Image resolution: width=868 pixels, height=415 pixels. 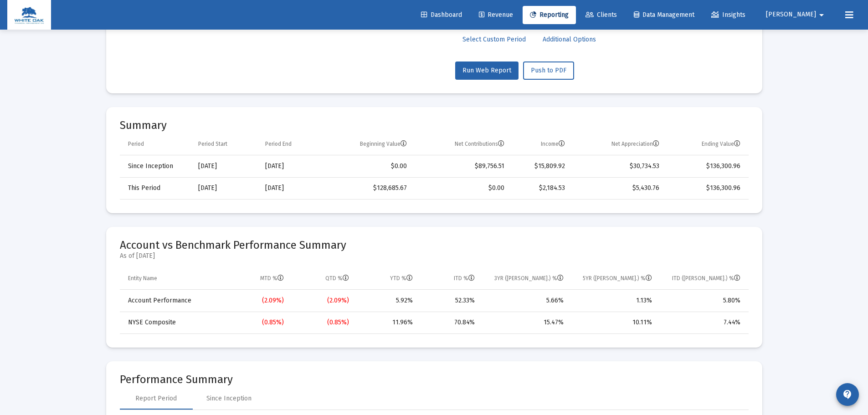 I want to click on a: Insights, so click(x=728, y=15).